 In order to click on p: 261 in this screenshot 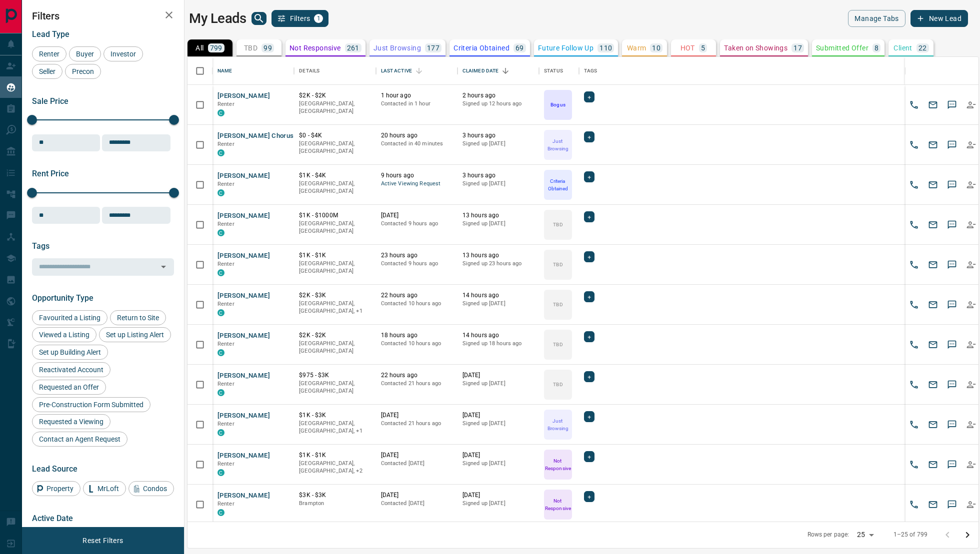, I will do `click(353, 48)`.